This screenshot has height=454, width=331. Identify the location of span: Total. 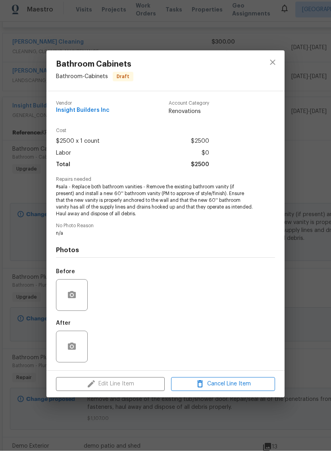
(63, 168).